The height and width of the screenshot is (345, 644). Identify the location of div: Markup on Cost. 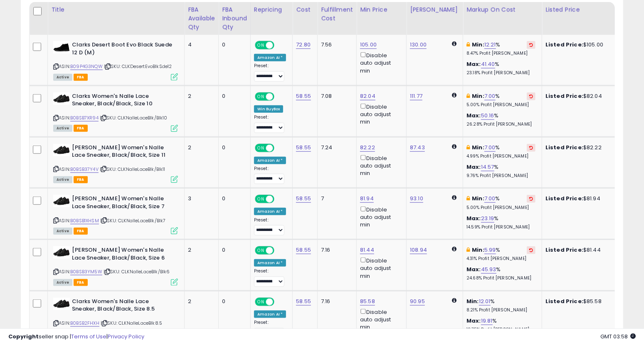
(502, 10).